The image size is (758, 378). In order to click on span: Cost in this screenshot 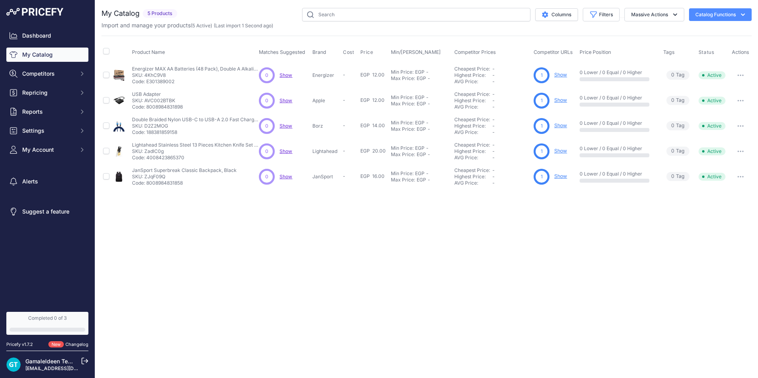, I will do `click(348, 52)`.